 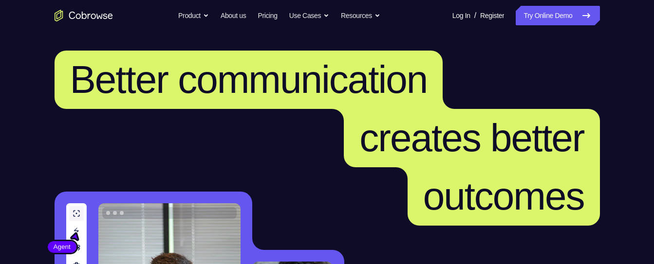 What do you see at coordinates (557, 16) in the screenshot?
I see `a: Try Online Demo` at bounding box center [557, 16].